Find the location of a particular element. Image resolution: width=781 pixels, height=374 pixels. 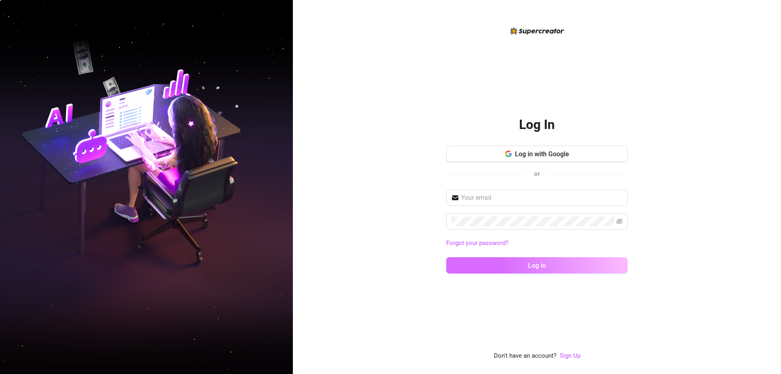

span: or is located at coordinates (537, 174).